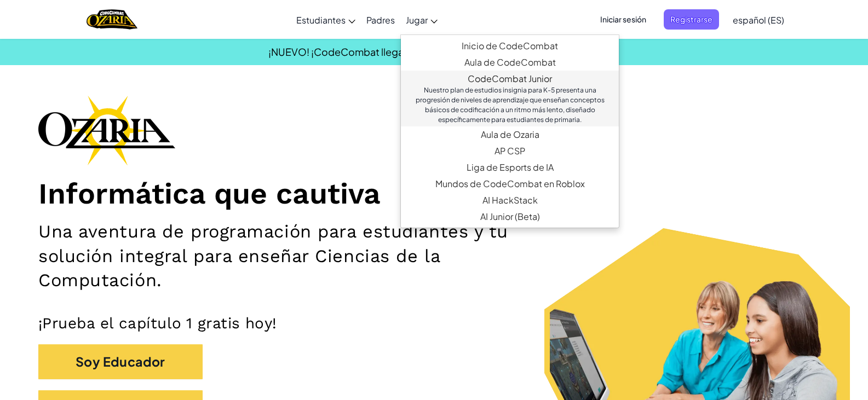  I want to click on span: Estudiantes, so click(321, 19).